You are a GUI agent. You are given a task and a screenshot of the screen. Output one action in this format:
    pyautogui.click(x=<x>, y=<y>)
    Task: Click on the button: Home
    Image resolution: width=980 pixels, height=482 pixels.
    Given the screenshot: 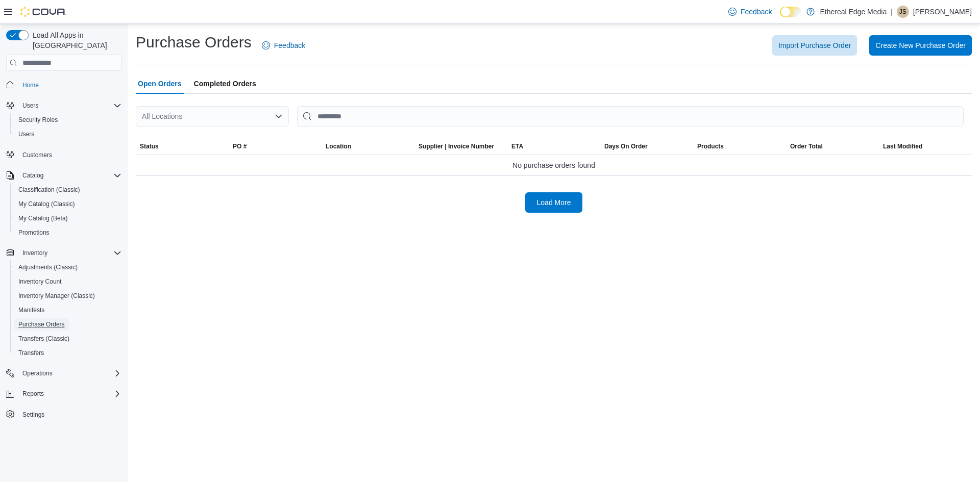 What is the action you would take?
    pyautogui.click(x=64, y=84)
    